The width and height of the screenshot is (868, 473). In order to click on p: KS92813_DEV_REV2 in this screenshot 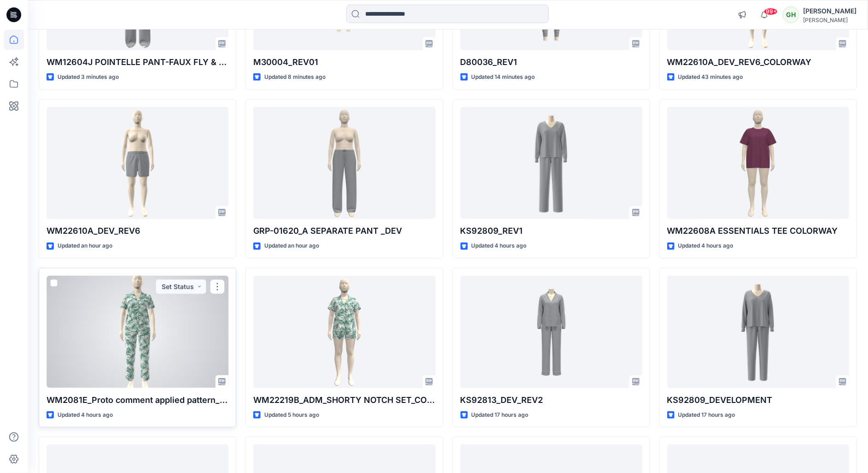, I will do `click(551, 400)`.